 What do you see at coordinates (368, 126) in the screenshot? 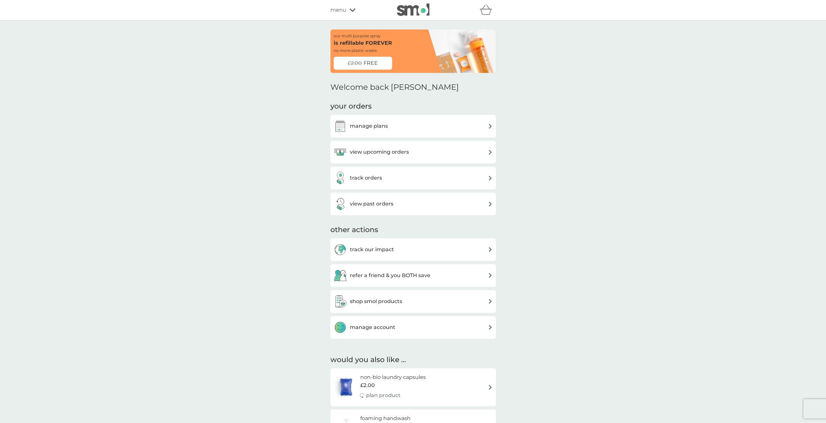
I see `h3: manage plans` at bounding box center [368, 126].